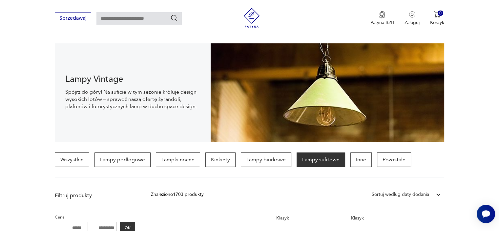  What do you see at coordinates (220, 159) in the screenshot?
I see `p: Kinkiety` at bounding box center [220, 159].